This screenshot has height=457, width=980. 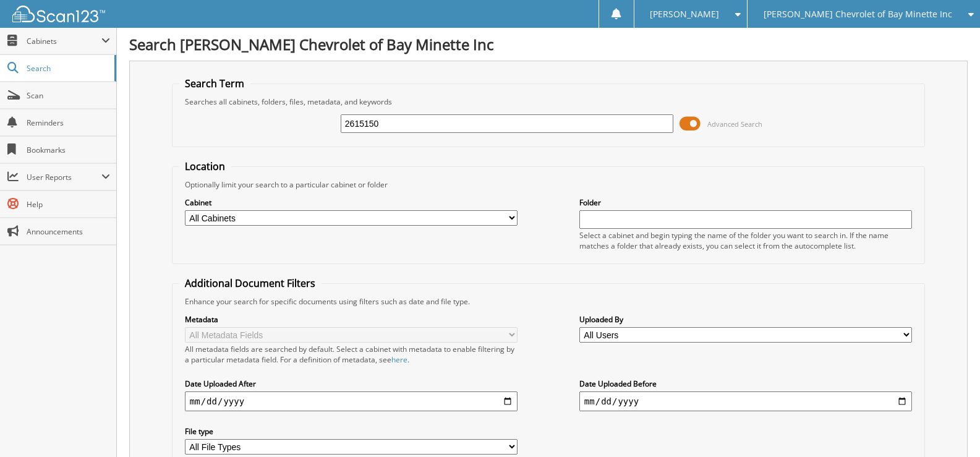 What do you see at coordinates (746, 202) in the screenshot?
I see `label: Folder` at bounding box center [746, 202].